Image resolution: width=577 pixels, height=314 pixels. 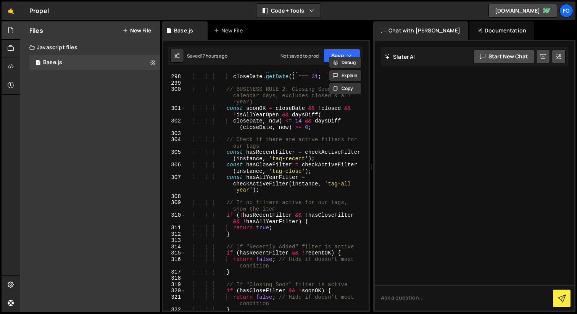 What do you see at coordinates (175, 168) in the screenshot?
I see `div: 306` at bounding box center [175, 168].